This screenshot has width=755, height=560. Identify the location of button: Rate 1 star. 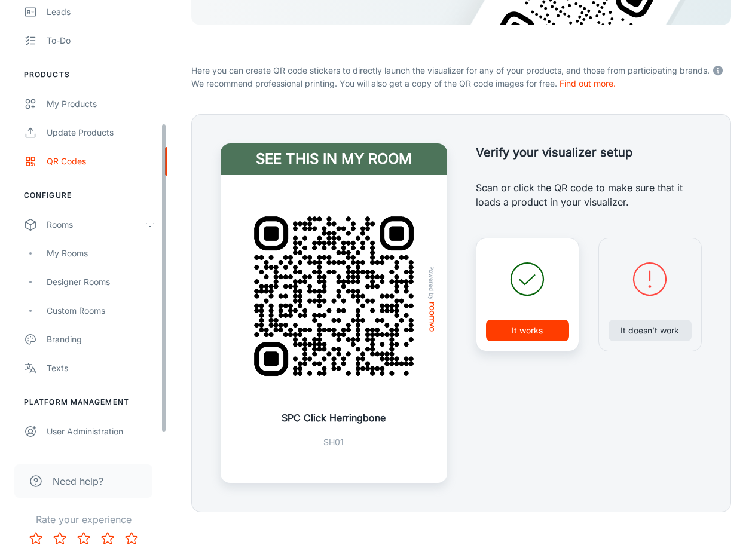
(36, 538).